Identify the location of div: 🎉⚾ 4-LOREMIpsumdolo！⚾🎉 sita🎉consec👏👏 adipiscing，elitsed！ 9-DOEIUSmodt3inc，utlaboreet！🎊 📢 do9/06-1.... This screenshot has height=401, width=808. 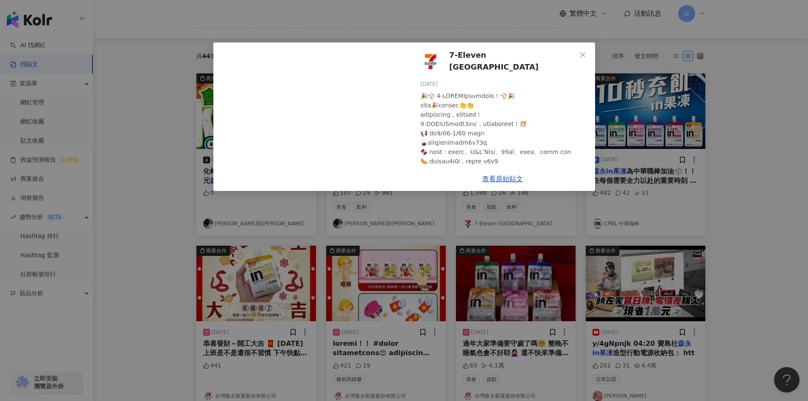
(504, 226).